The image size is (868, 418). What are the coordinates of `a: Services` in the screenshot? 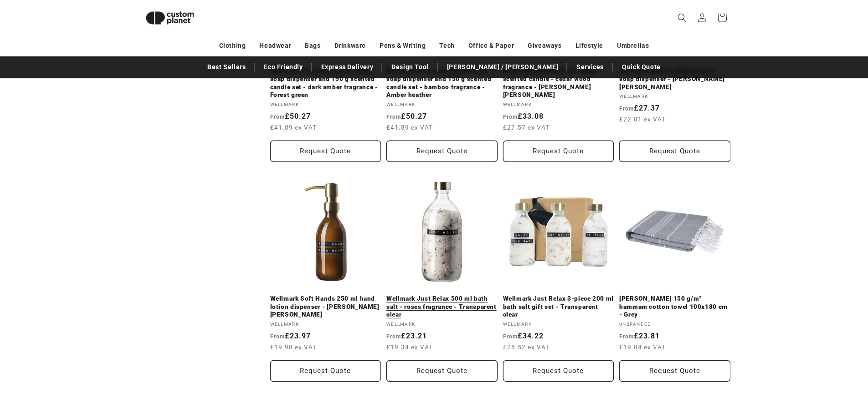 It's located at (590, 67).